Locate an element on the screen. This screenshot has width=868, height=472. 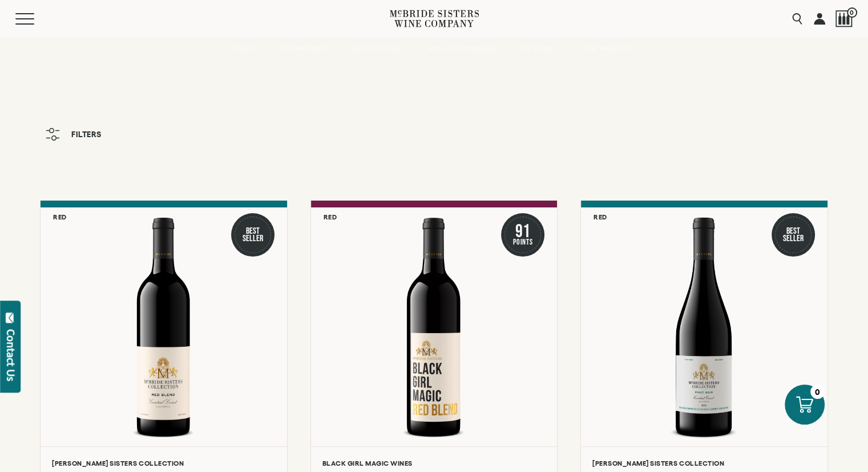
span: 0 is located at coordinates (852, 13).